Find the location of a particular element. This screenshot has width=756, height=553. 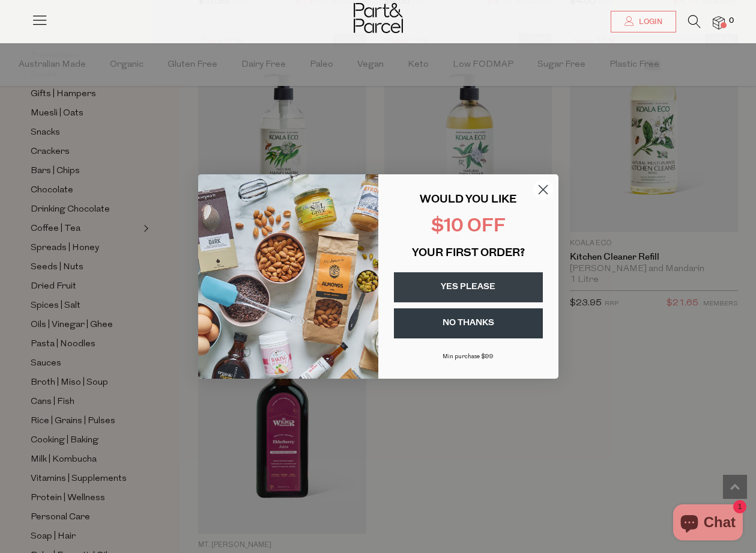

a: Login is located at coordinates (643, 22).